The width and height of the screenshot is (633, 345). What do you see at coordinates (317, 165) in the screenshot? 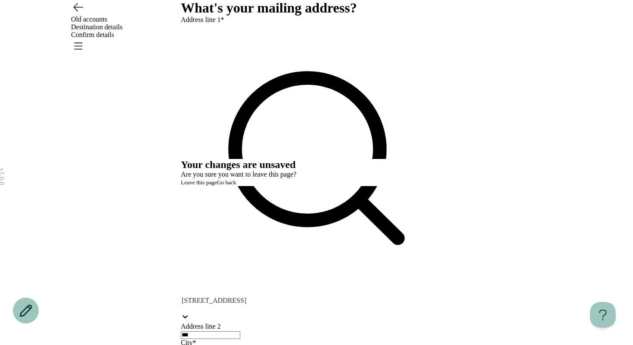
I see `h2: Your changes are unsaved` at bounding box center [317, 165].